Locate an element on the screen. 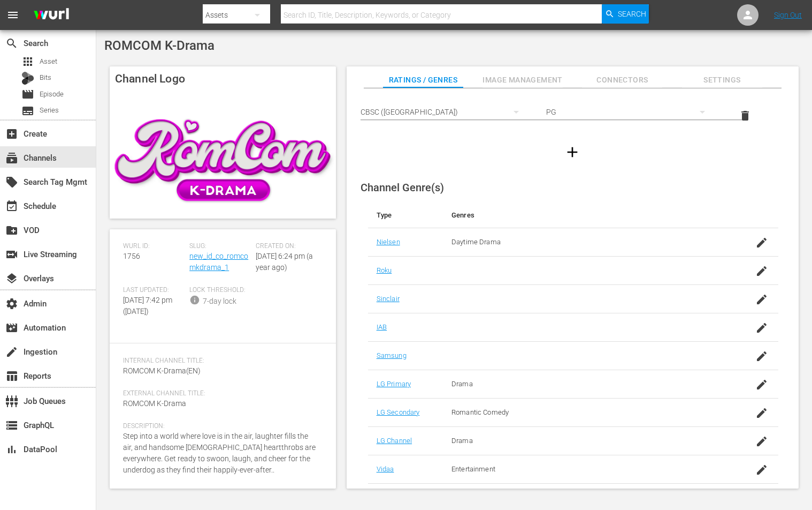 The height and width of the screenshot is (510, 812). div: 7-day lock is located at coordinates (220, 301).